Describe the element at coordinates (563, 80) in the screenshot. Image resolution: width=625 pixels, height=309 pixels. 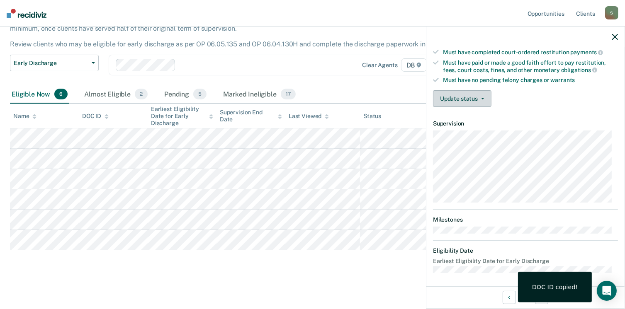
I see `span: warrants` at that location.